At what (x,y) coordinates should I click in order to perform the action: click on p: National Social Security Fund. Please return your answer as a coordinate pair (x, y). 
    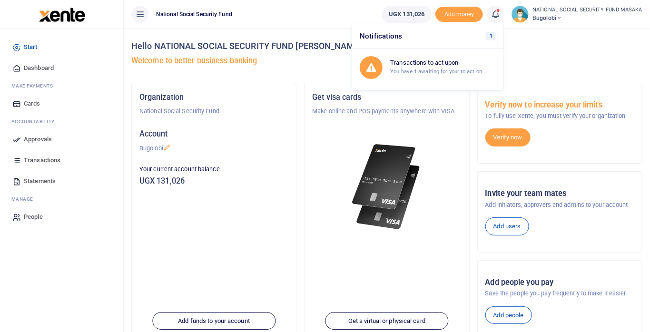
    Looking at the image, I should click on (214, 111).